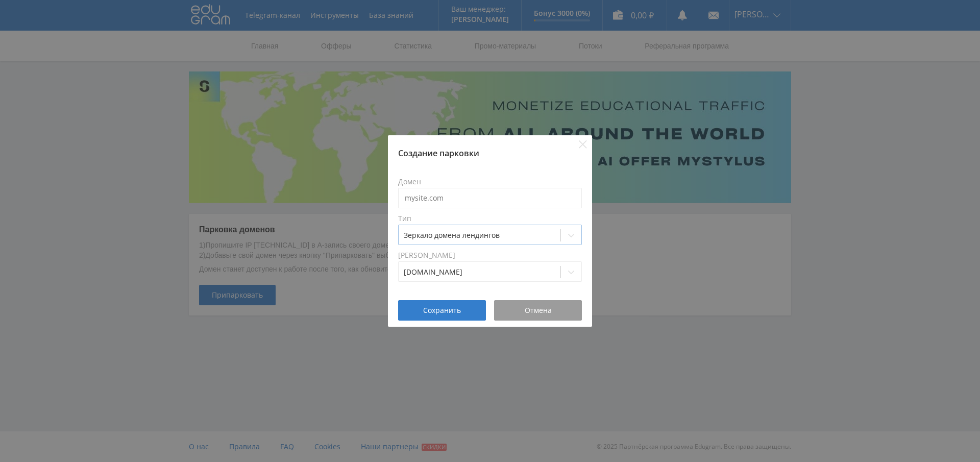 Image resolution: width=980 pixels, height=462 pixels. What do you see at coordinates (442, 310) in the screenshot?
I see `span: Сохранить` at bounding box center [442, 310].